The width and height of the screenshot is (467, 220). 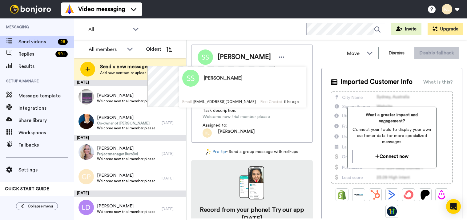 I want to click on span: Send a new message, so click(x=127, y=67).